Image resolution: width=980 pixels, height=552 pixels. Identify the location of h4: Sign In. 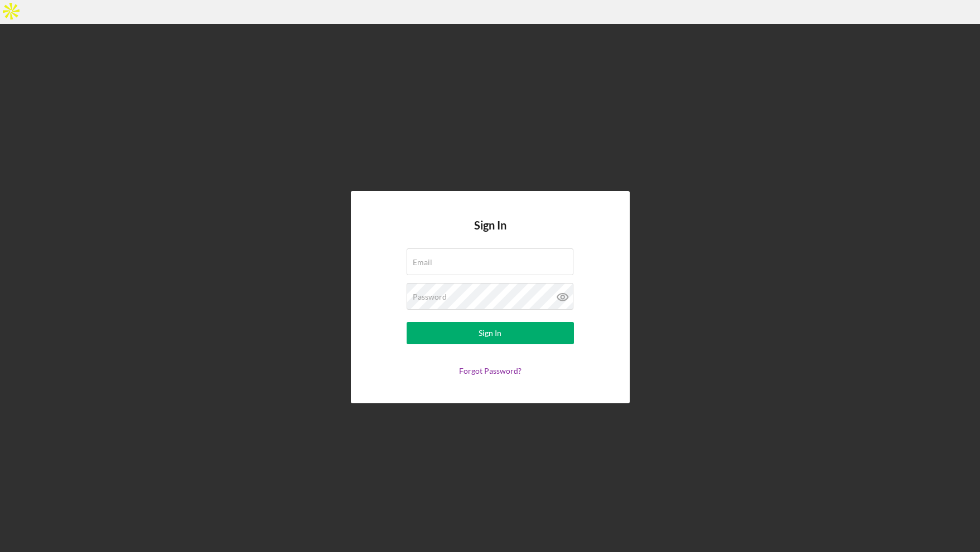
(490, 234).